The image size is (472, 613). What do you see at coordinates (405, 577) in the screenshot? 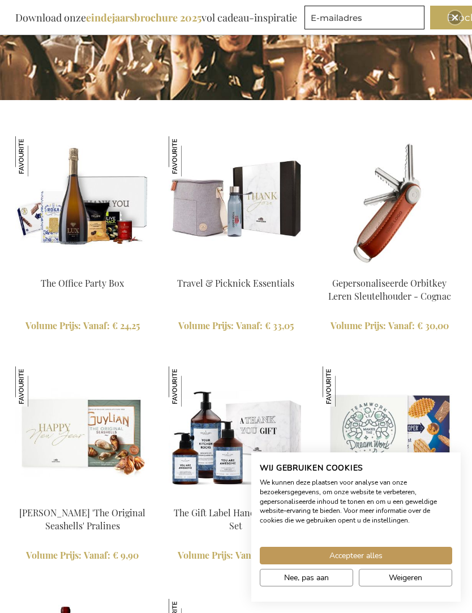
I see `button: Alle cookies weigeren` at bounding box center [405, 577].